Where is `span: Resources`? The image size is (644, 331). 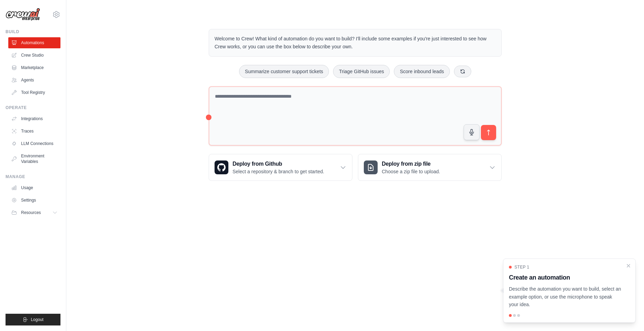
span: Resources is located at coordinates (31, 213).